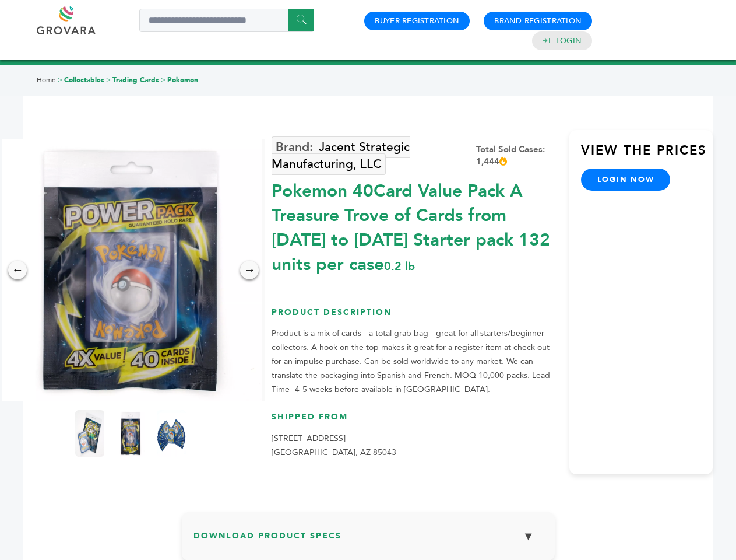 The height and width of the screenshot is (560, 736). I want to click on a: Jacent Strategic Manufacturing, LLC, so click(341, 156).